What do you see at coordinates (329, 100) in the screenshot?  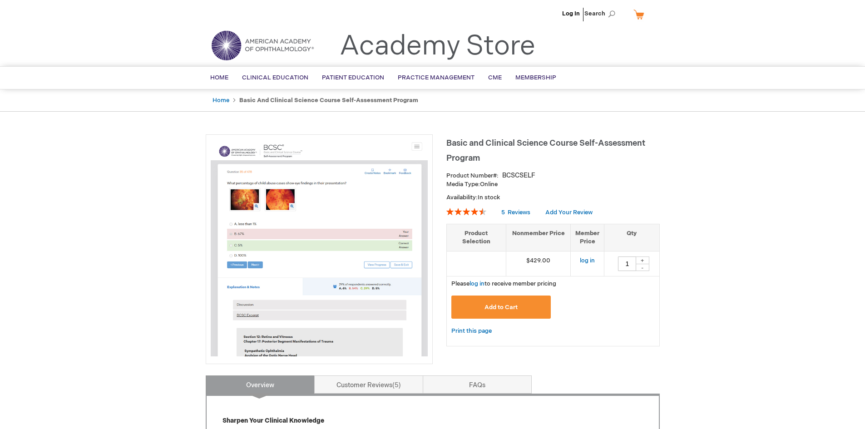 I see `strong: Basic and Clinical Science Course Self-Assessment Program` at bounding box center [329, 100].